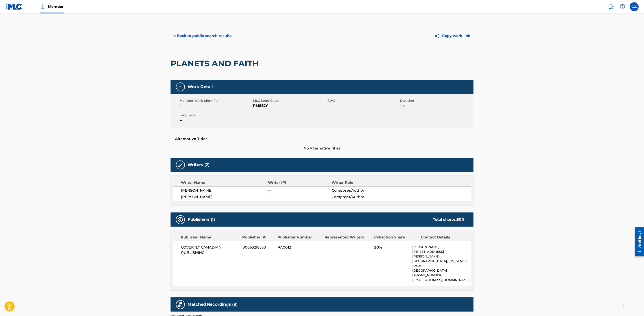 The image size is (644, 316). I want to click on button: < Back to public search results, so click(202, 36).